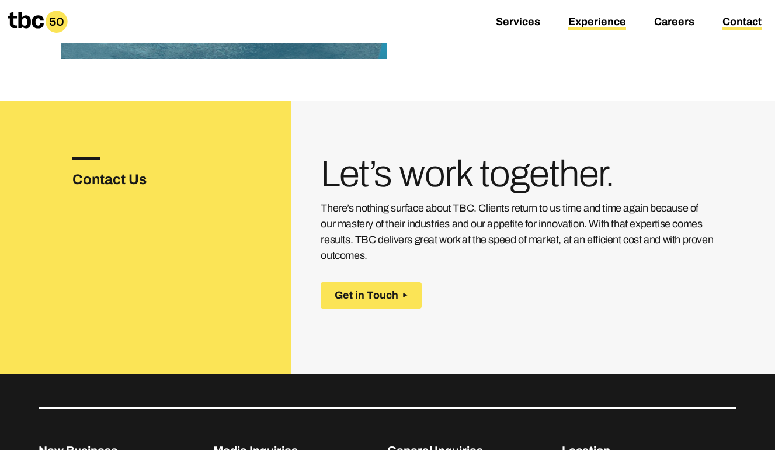  What do you see at coordinates (366, 295) in the screenshot?
I see `span: Get in Touch` at bounding box center [366, 295].